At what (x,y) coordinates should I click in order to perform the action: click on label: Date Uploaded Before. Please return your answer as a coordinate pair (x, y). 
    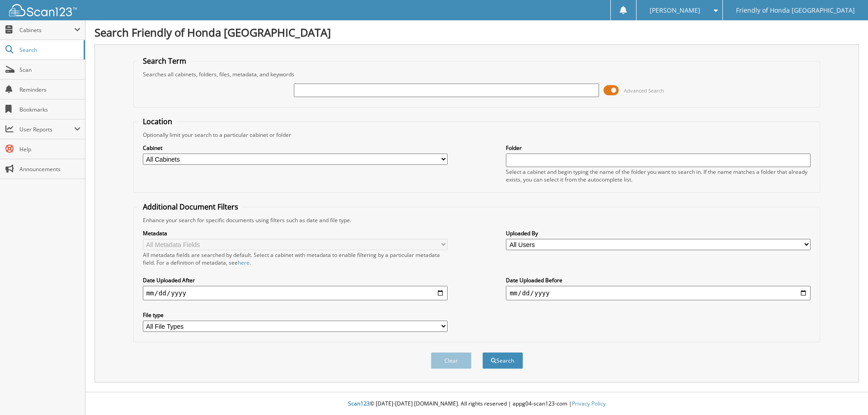
    Looking at the image, I should click on (658, 280).